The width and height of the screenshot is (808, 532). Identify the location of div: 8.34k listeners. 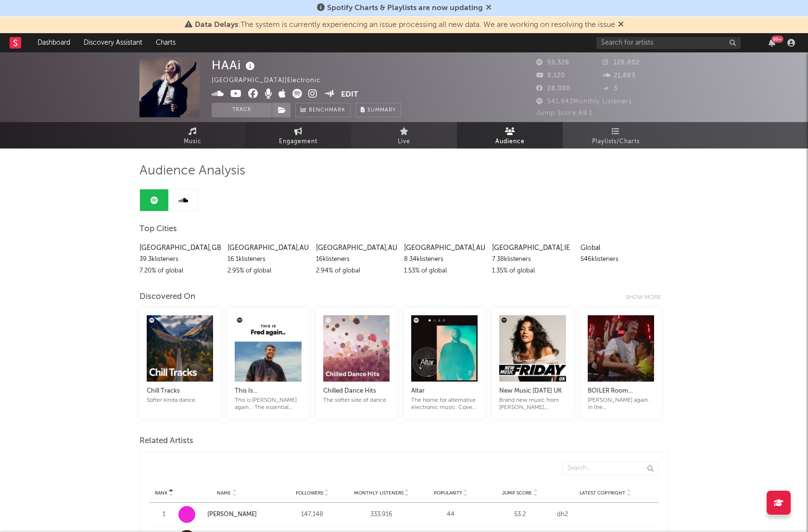
(445, 260).